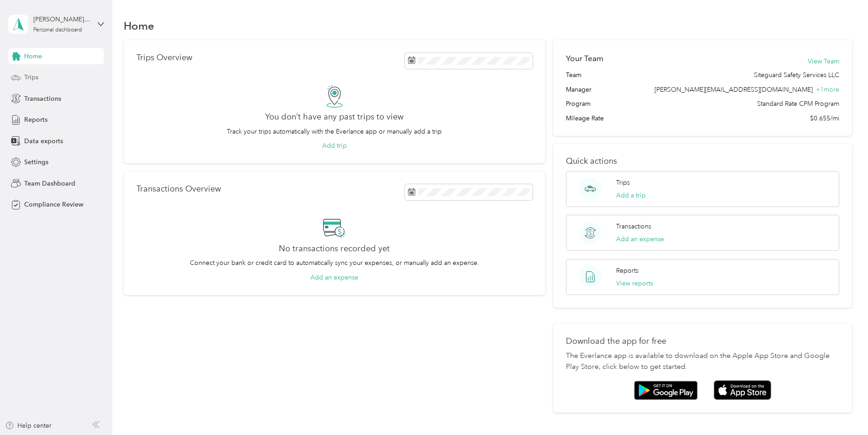  What do you see at coordinates (623, 182) in the screenshot?
I see `p: Trips` at bounding box center [623, 182].